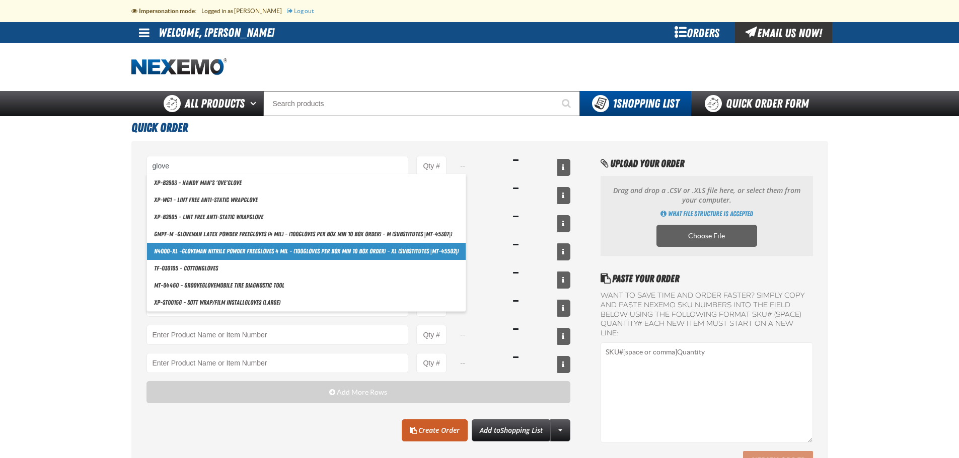 The width and height of the screenshot is (959, 458). Describe the element at coordinates (706, 214) in the screenshot. I see `a: Get Directions of how to import multiple products using an CSV, XLSX or ODS file. Opens a popup` at that location.